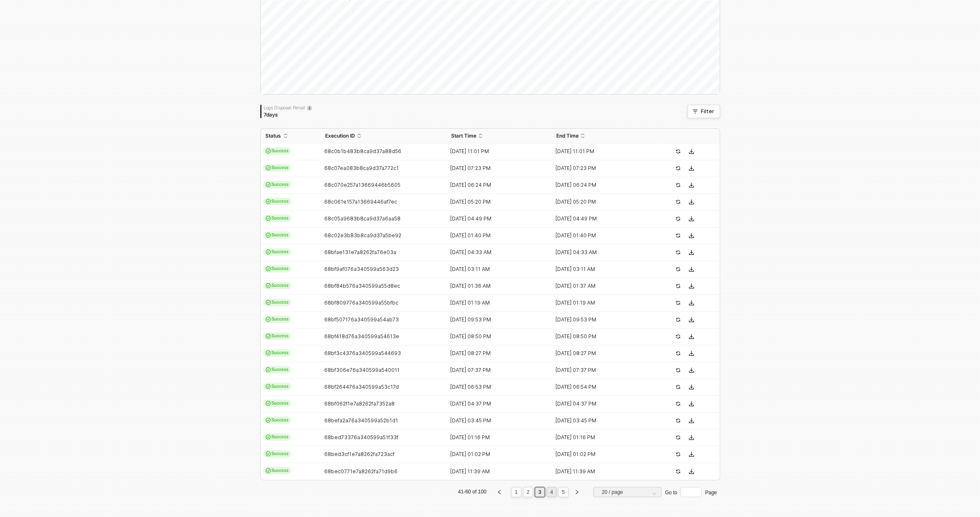 The height and width of the screenshot is (517, 980). What do you see at coordinates (563, 493) in the screenshot?
I see `a: 5` at bounding box center [563, 493].